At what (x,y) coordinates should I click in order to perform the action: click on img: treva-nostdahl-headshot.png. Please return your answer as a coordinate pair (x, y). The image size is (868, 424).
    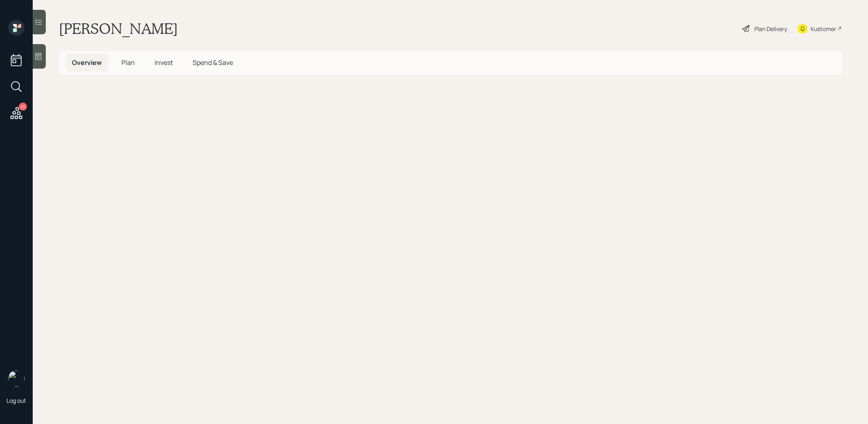
    Looking at the image, I should click on (16, 379).